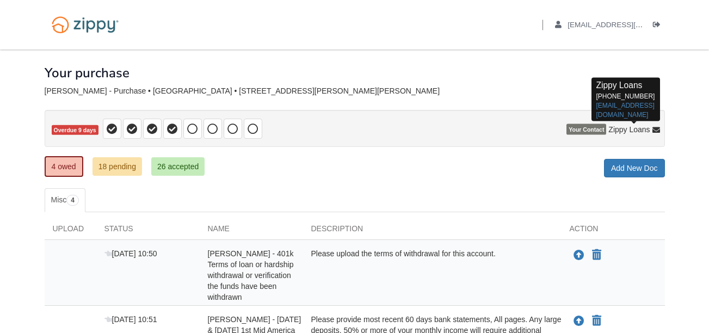 This screenshot has height=333, width=709. I want to click on a: 26 accepted, so click(178, 167).